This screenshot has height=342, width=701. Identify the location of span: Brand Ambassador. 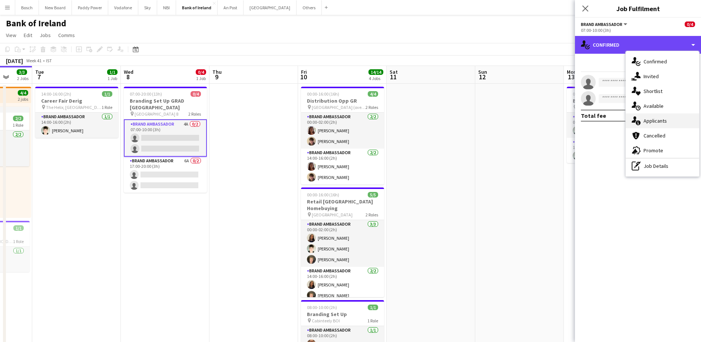
(601, 24).